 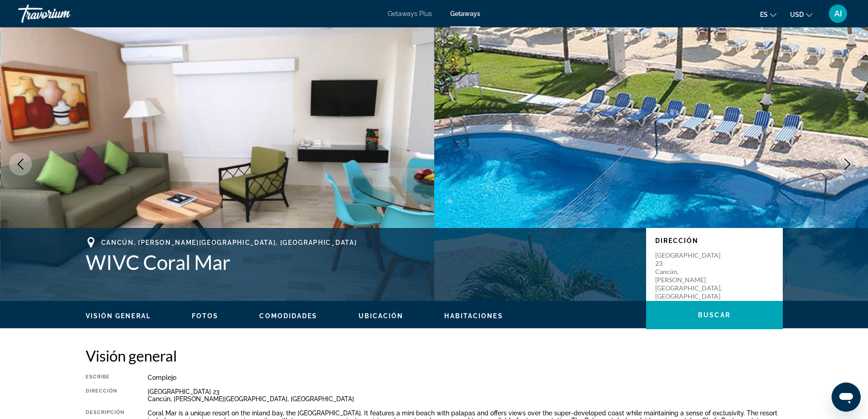 I want to click on p: Dirección, so click(x=715, y=241).